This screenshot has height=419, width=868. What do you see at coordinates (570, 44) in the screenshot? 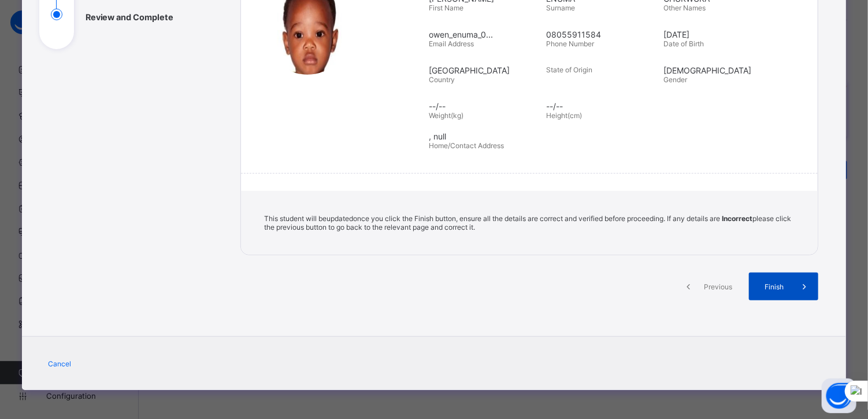
I see `span: Phone Number` at bounding box center [570, 44].